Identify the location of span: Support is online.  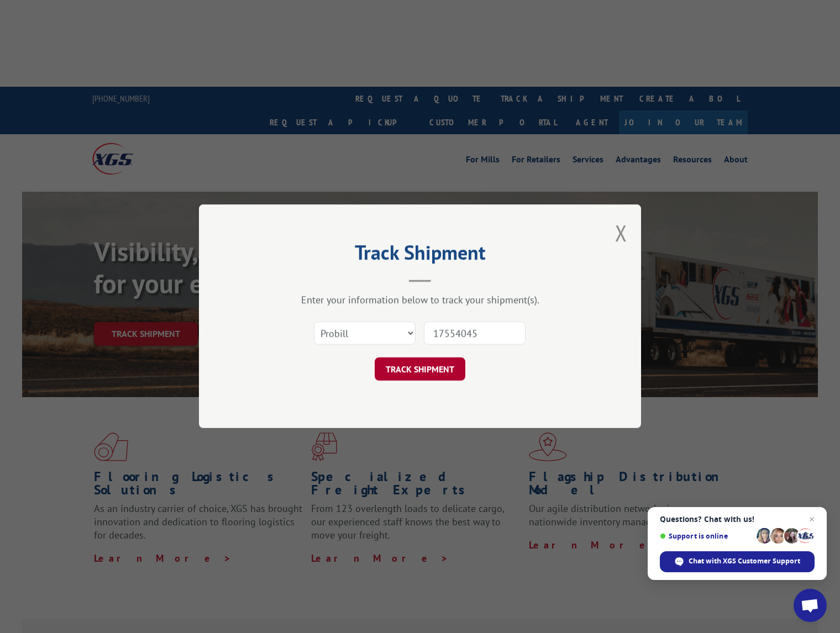
(706, 535).